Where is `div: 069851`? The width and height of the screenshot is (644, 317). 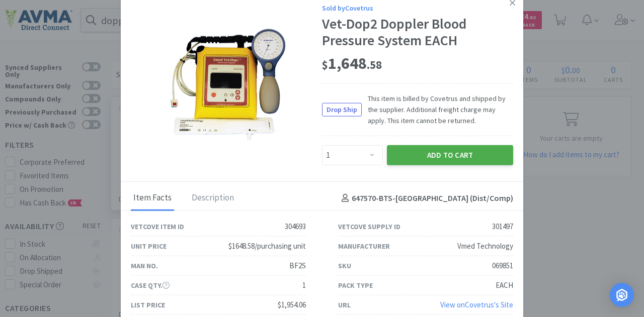 div: 069851 is located at coordinates (503, 266).